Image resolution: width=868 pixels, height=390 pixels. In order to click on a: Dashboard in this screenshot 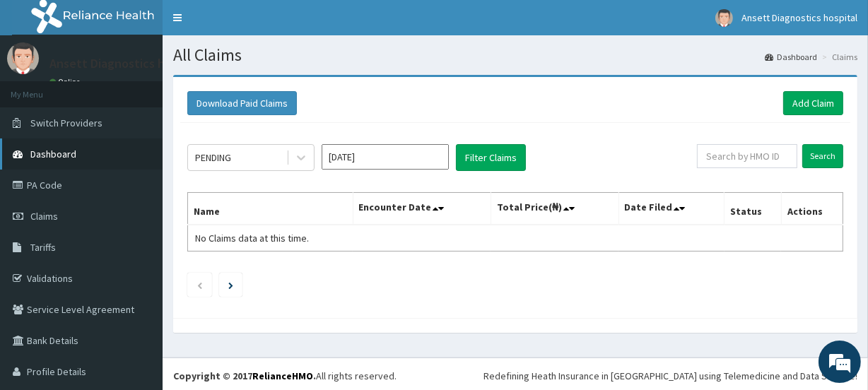, I will do `click(791, 56)`.